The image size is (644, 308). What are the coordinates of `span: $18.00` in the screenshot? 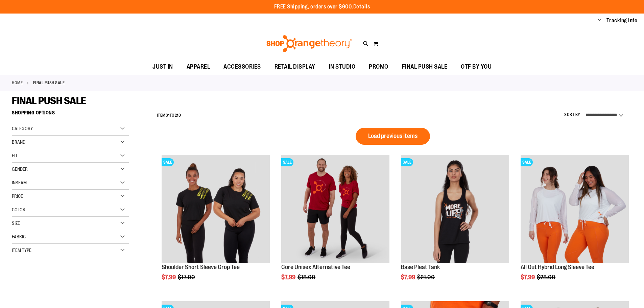 It's located at (307, 278).